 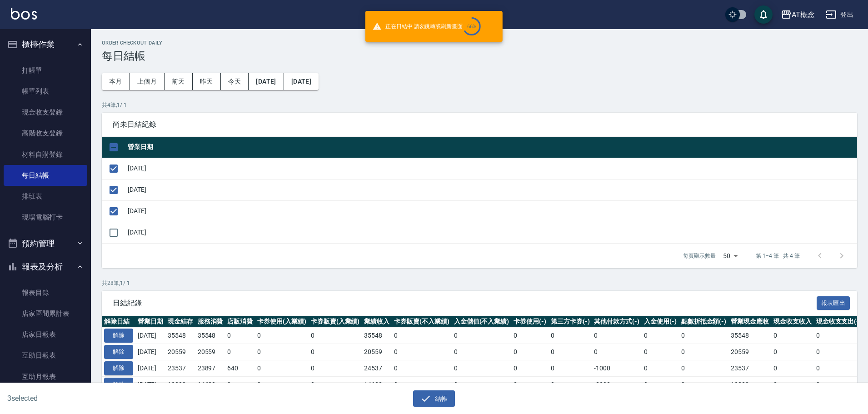 I want to click on button: 登出, so click(x=840, y=14).